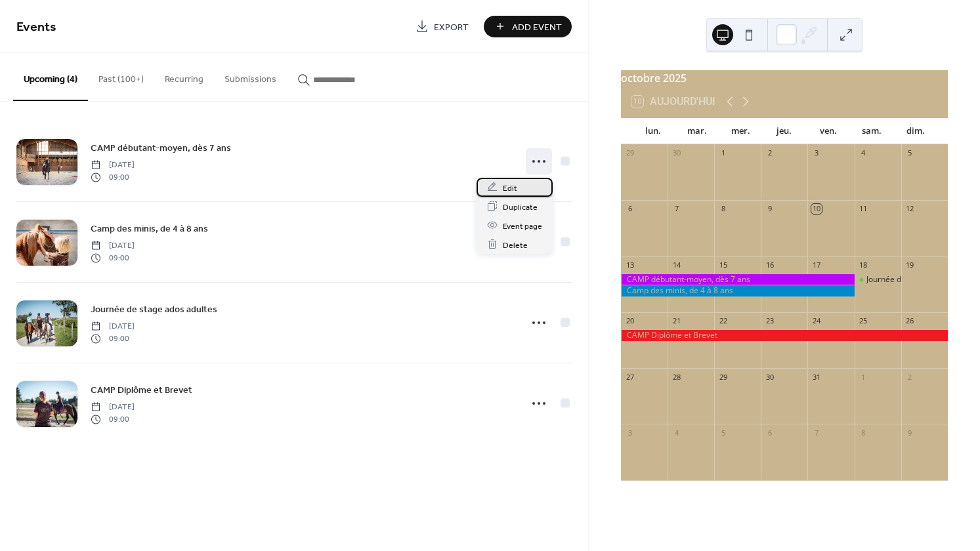 The height and width of the screenshot is (551, 980). What do you see at coordinates (161, 147) in the screenshot?
I see `a: CAMP débutant-moyen, dès 7 ans` at bounding box center [161, 147].